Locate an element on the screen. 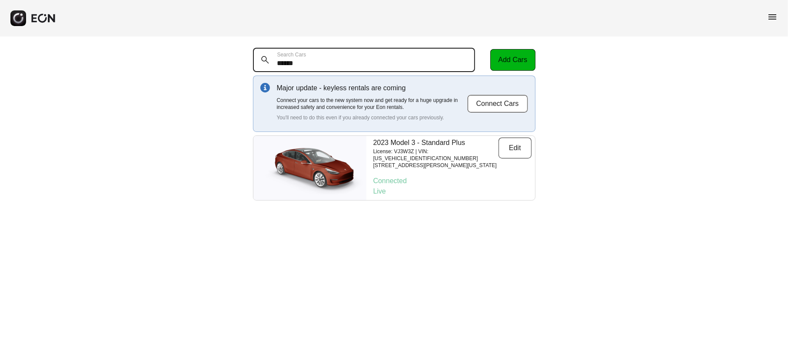 The image size is (788, 352). p: Connect your cars to the new system now and get ready for a huge upgrade in increased safety and ... is located at coordinates (372, 104).